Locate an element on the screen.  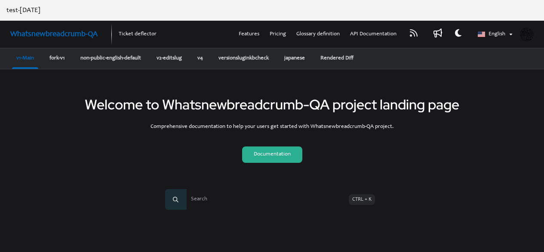
span: v4 is located at coordinates (200, 58).